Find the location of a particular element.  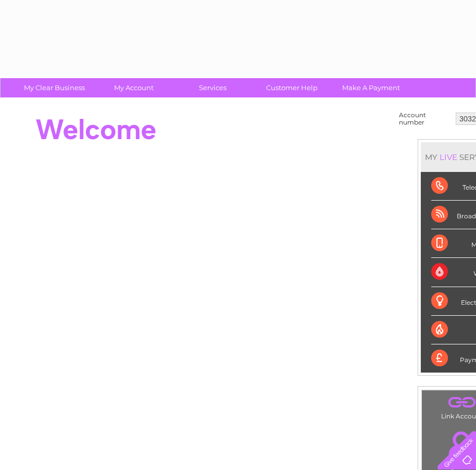

div: LIVE is located at coordinates (448, 157).